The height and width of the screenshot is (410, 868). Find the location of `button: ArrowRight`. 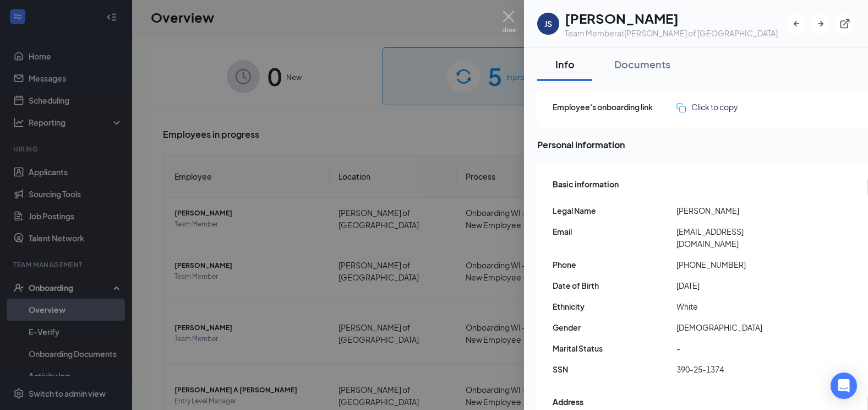

button: ArrowRight is located at coordinates (821, 24).